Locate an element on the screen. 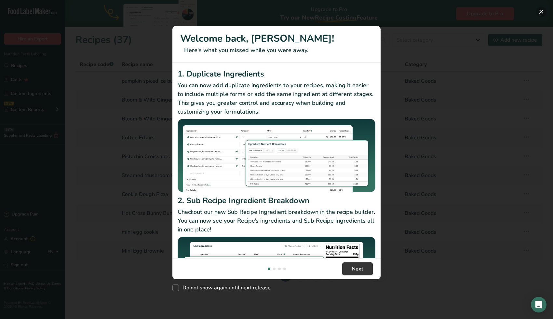 Image resolution: width=553 pixels, height=319 pixels. button: Next is located at coordinates (358, 269).